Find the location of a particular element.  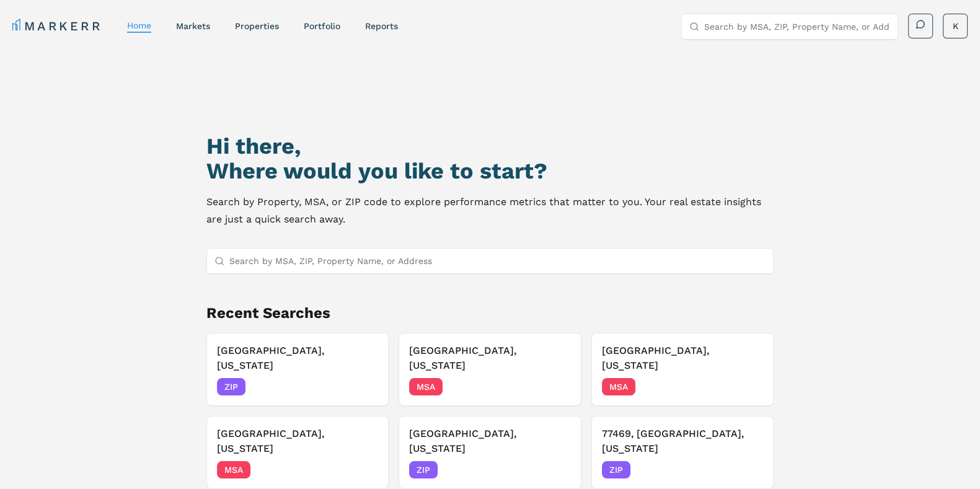

p: Search by Property, MSA, or ZIP code to explore performance metrics that matter to you. Your real... is located at coordinates (490, 211).